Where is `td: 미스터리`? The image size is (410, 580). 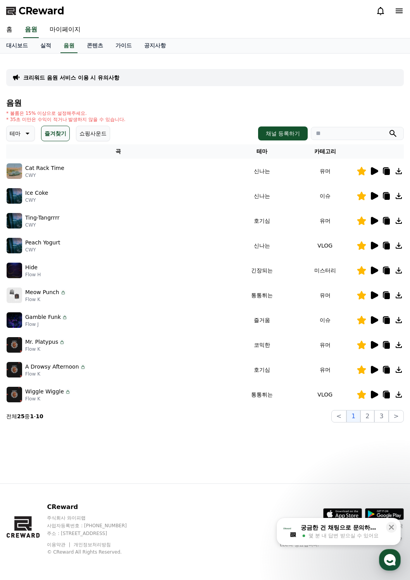 td: 미스터리 is located at coordinates (325, 270).